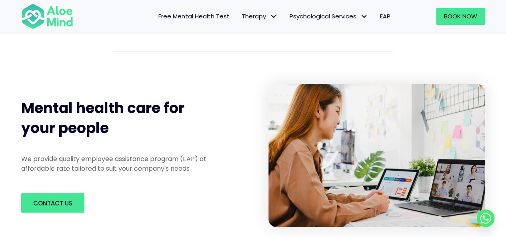 This screenshot has height=237, width=506. Describe the element at coordinates (240, 16) in the screenshot. I see `nav: Menu` at that location.